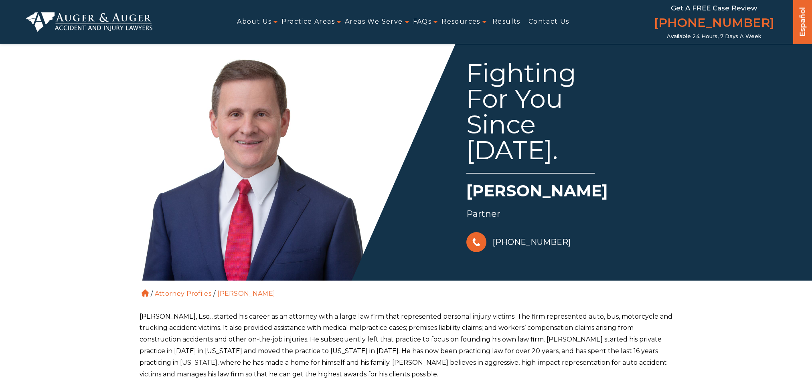 This screenshot has width=812, height=384. I want to click on a: Attorney Profiles, so click(183, 294).